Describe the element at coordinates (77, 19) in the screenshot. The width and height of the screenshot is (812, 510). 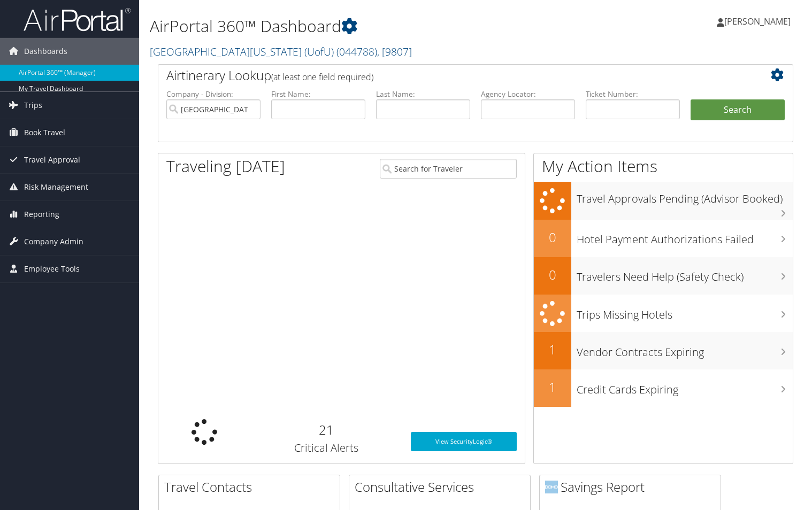
I see `img: airportal-logo.png` at that location.